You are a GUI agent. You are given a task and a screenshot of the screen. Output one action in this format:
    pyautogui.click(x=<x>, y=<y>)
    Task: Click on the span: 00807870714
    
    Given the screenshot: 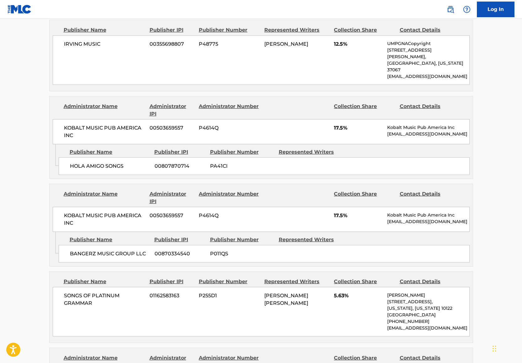 What is the action you would take?
    pyautogui.click(x=180, y=166)
    